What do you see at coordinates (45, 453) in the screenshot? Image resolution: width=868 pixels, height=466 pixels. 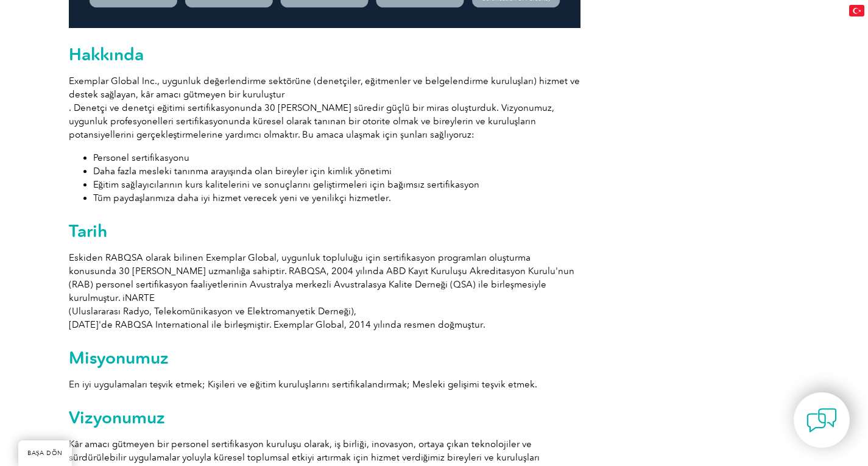 I see `a: BAŞA DÖN` at bounding box center [45, 453].